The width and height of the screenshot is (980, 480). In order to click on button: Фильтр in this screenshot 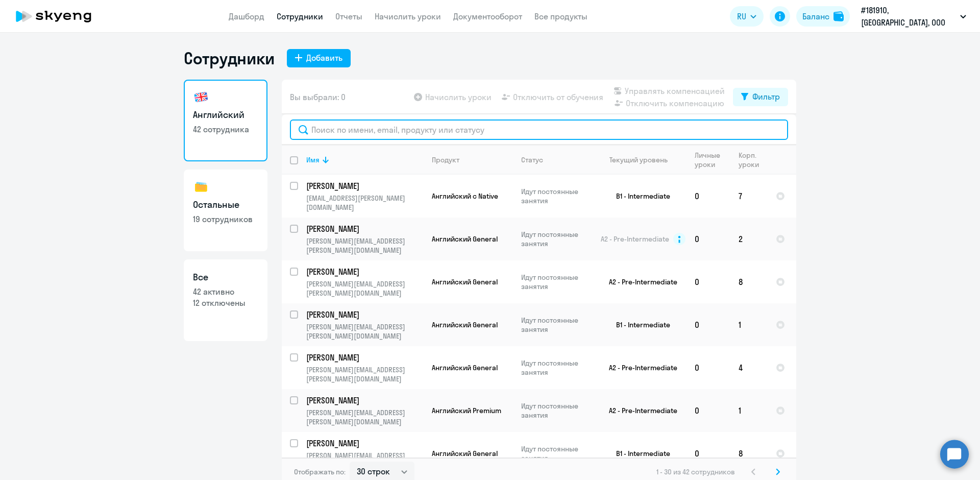, I will do `click(761, 97)`.